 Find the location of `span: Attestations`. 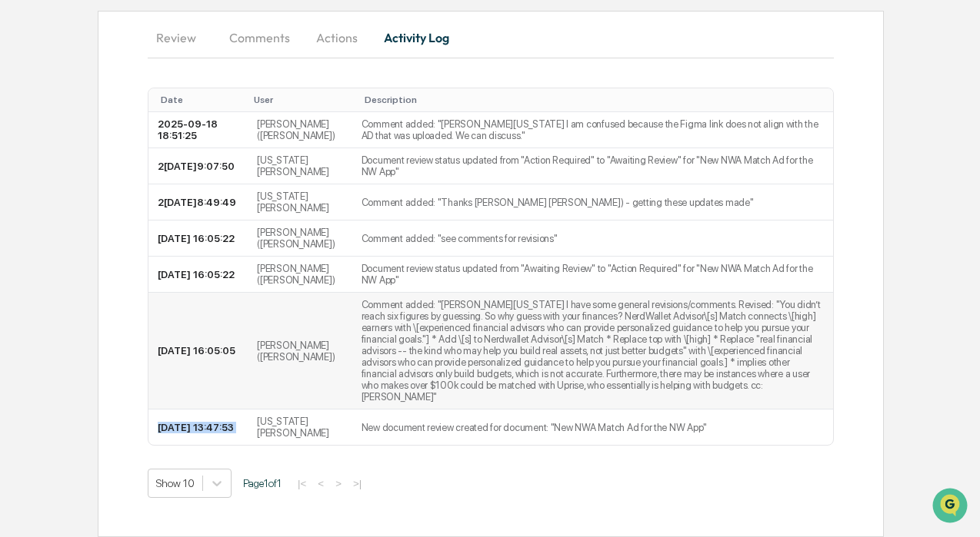

span: Attestations is located at coordinates (159, 201).